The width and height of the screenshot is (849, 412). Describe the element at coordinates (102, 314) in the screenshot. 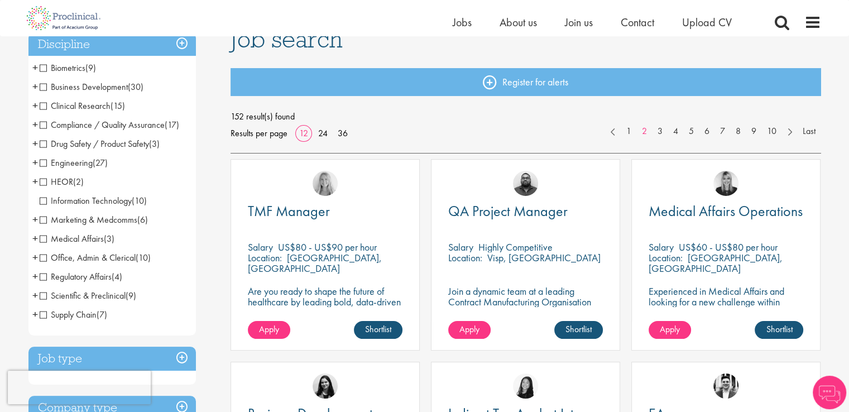

I see `span: (7)` at that location.